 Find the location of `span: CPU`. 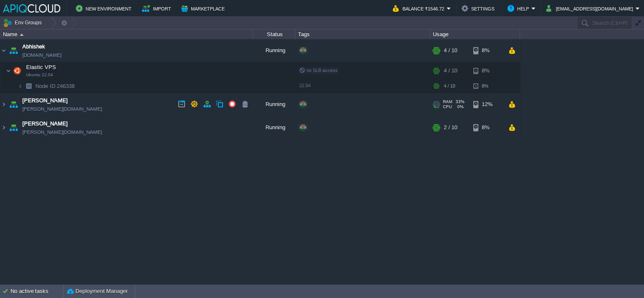

span: CPU is located at coordinates (447, 107).